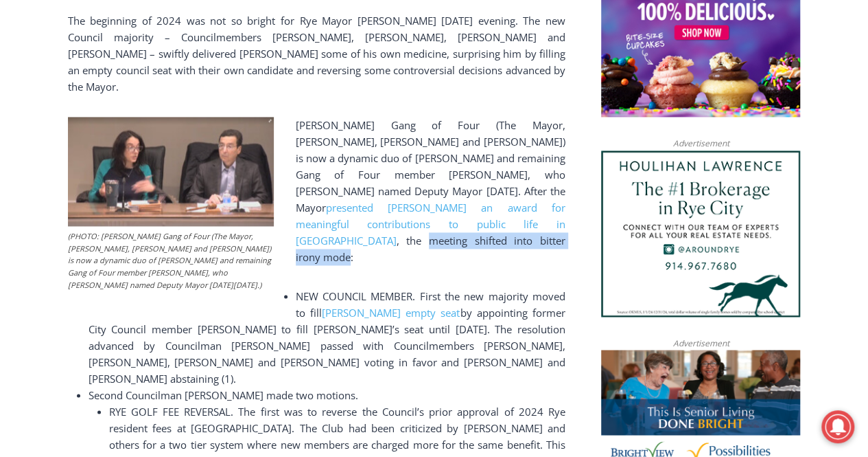  Describe the element at coordinates (700, 233) in the screenshot. I see `img: Houlihan Lawrence The #1 Brokerage in Rye City` at that location.